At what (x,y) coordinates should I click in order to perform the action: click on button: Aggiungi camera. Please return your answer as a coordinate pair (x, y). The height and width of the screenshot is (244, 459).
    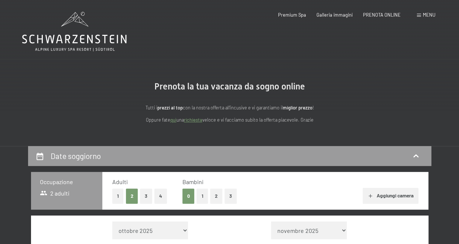
    Looking at the image, I should click on (390, 196).